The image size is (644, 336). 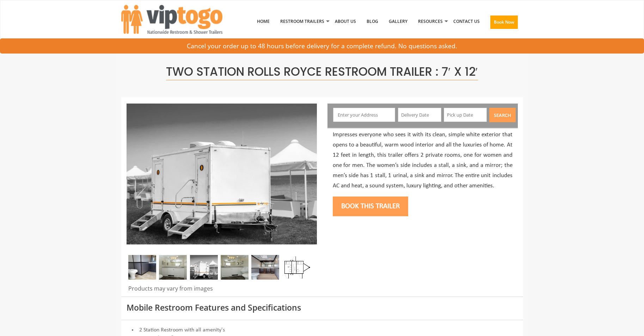 What do you see at coordinates (422, 160) in the screenshot?
I see `p: Impresses everyone who sees it with its clean, simple white exterior that opens to a beautiful, w...` at bounding box center [422, 160].